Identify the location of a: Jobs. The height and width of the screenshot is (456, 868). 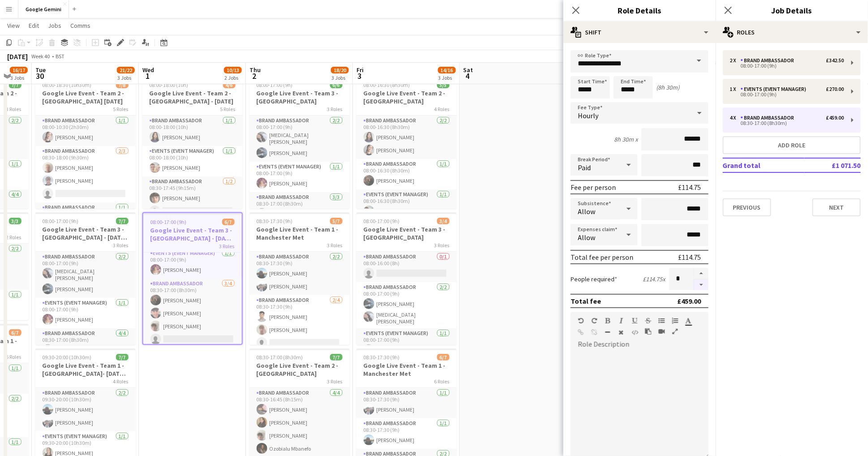
(55, 25).